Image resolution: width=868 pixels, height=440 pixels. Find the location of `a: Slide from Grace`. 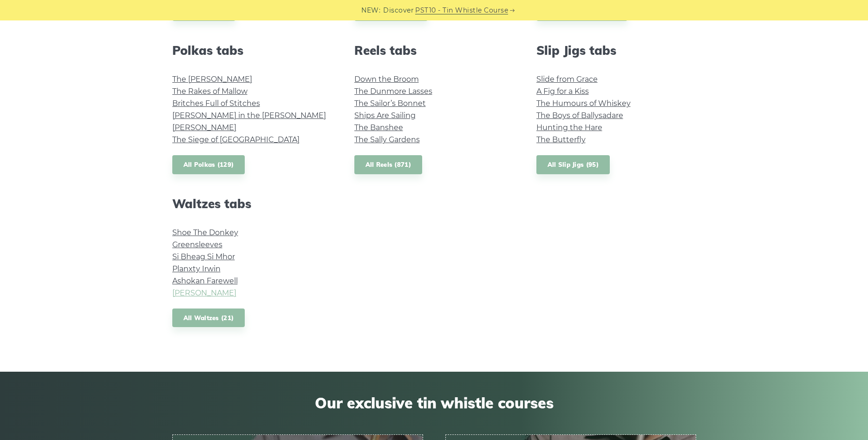

a: Slide from Grace is located at coordinates (567, 79).